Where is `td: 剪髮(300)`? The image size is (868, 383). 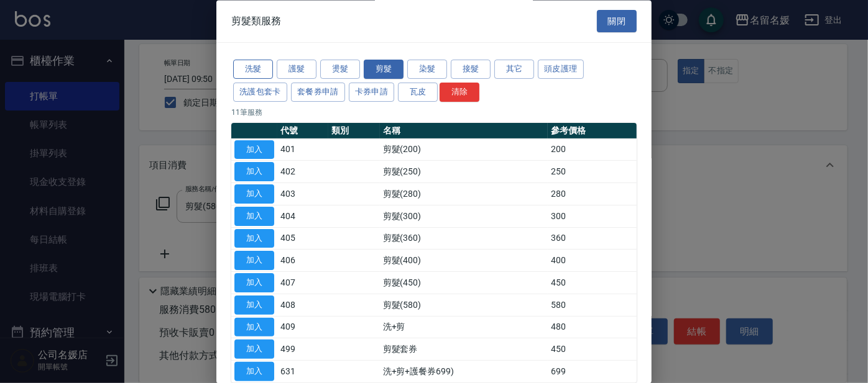 td: 剪髮(300) is located at coordinates (464, 216).